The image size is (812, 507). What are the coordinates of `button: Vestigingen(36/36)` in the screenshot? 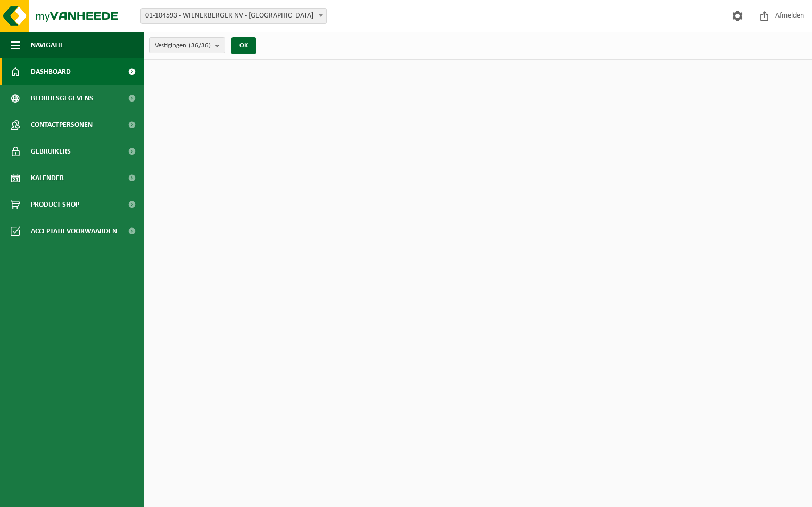 It's located at (187, 45).